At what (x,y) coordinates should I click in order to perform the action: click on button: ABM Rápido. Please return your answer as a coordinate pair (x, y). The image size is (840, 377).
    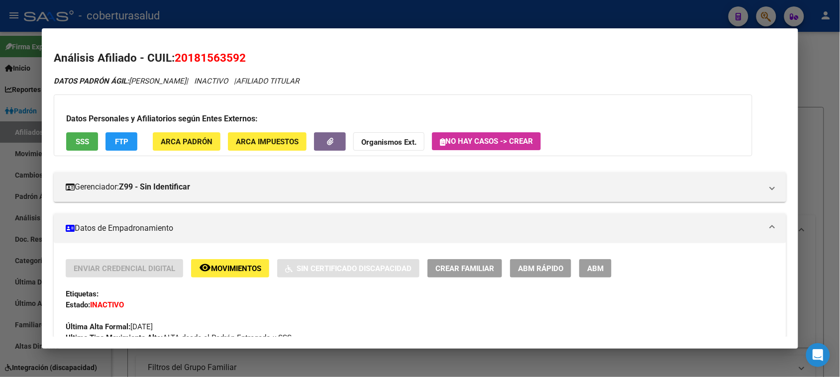
    Looking at the image, I should click on (541, 268).